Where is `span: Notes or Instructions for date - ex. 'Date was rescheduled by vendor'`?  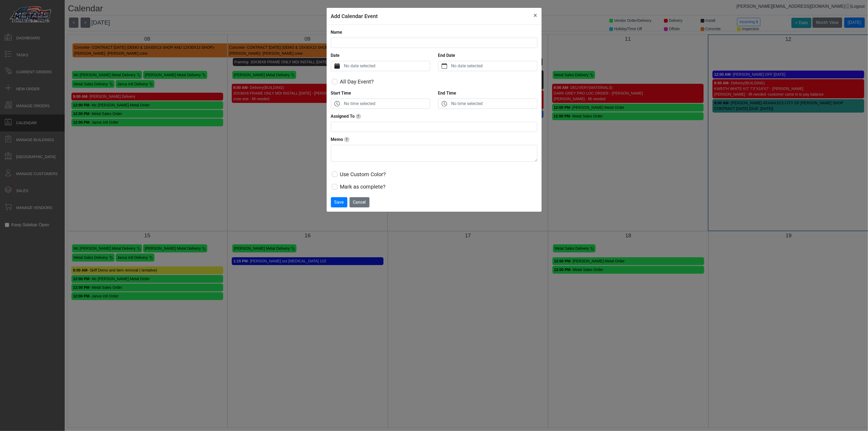
span: Notes or Instructions for date - ex. 'Date was rescheduled by vendor' is located at coordinates (347, 140).